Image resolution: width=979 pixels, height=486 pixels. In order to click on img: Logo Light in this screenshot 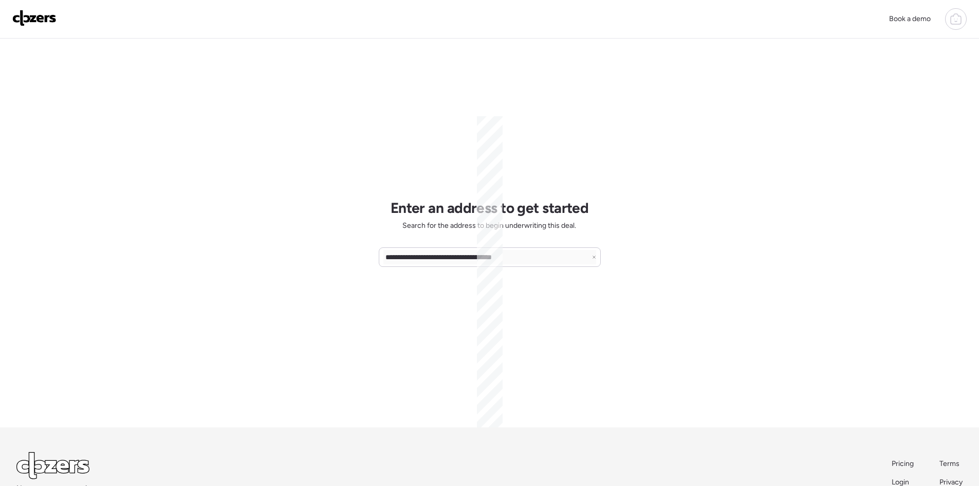, I will do `click(53, 465)`.